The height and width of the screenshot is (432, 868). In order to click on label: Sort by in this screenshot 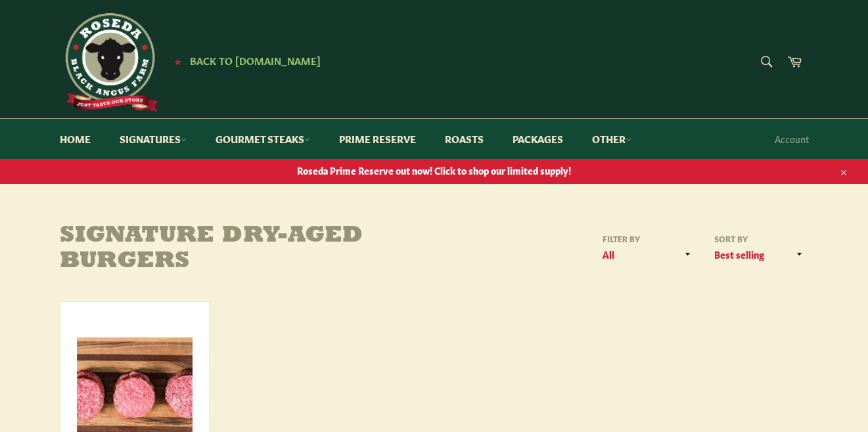, I will do `click(759, 238)`.